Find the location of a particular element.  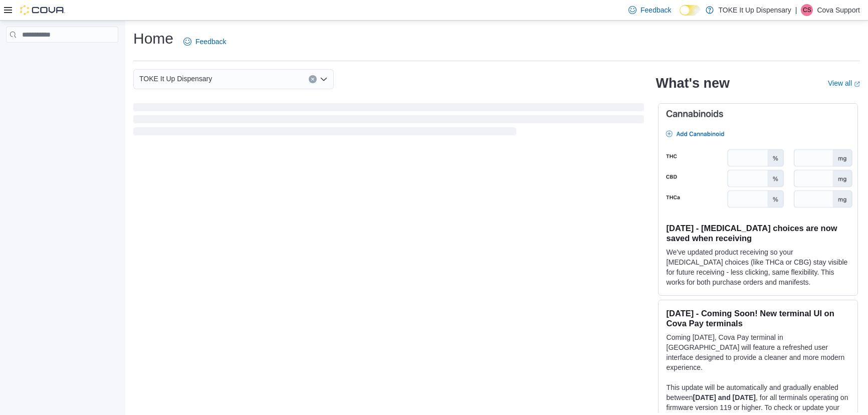

a: View allExternal link is located at coordinates (844, 83).